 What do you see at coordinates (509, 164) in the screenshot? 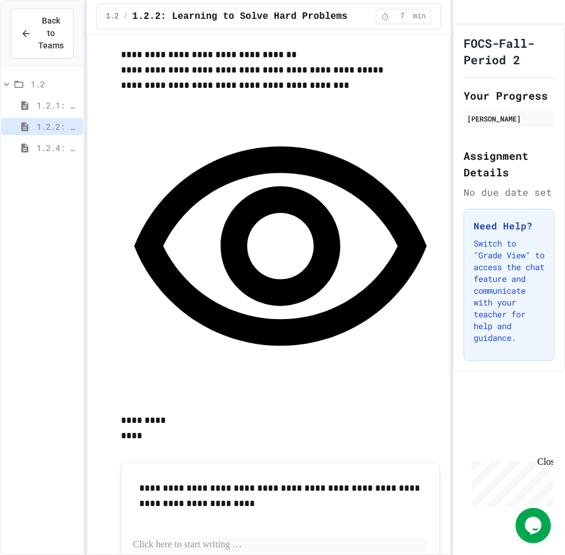
I see `h2: Assignment Details` at bounding box center [509, 164].